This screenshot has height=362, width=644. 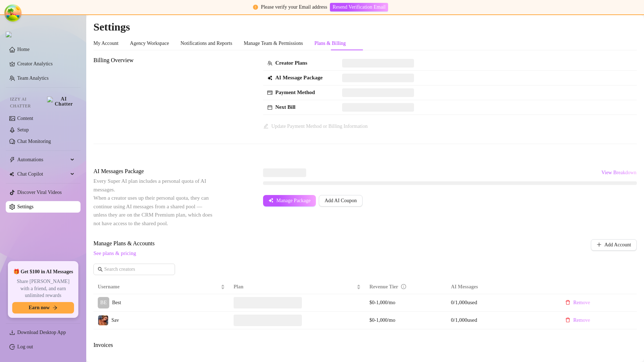 What do you see at coordinates (43, 272) in the screenshot?
I see `span: 🎁 Get $100 in AI Messages` at bounding box center [43, 272].